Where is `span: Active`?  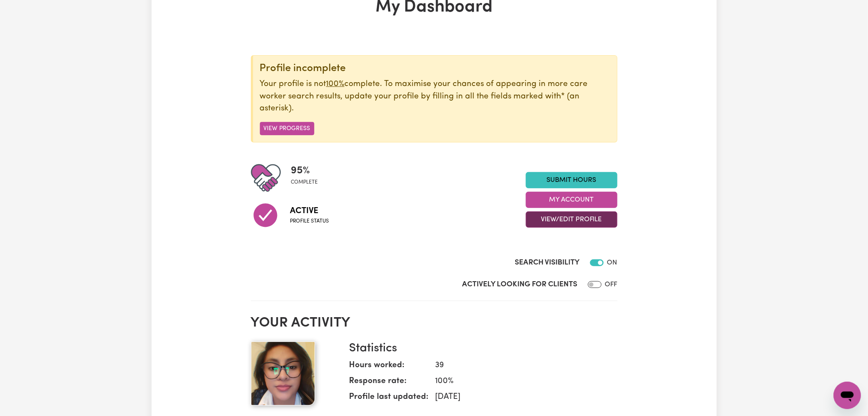 span: Active is located at coordinates (309, 211).